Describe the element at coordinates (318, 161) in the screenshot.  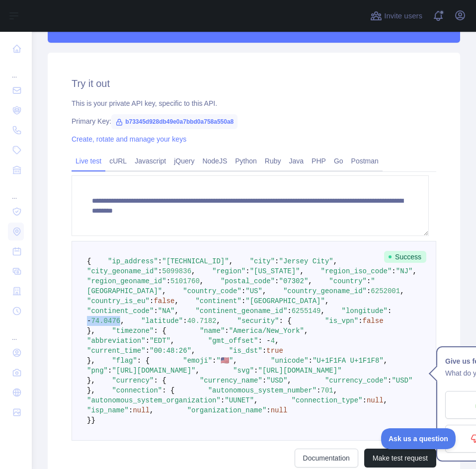
I see `a: PHP` at that location.